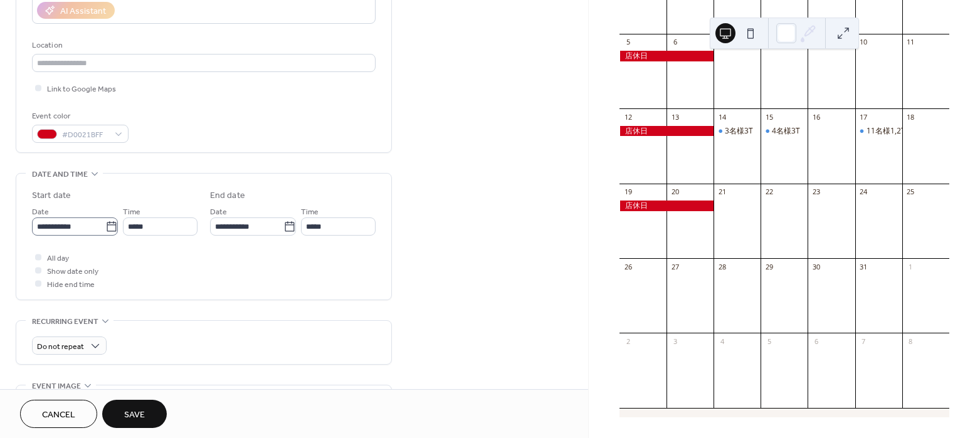 Image resolution: width=980 pixels, height=438 pixels. I want to click on div: 28, so click(722, 267).